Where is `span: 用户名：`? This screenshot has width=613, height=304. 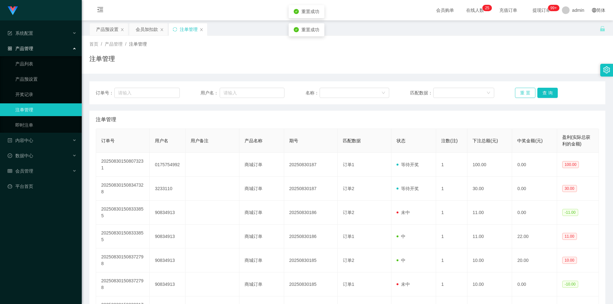 span: 用户名： is located at coordinates (210, 93).